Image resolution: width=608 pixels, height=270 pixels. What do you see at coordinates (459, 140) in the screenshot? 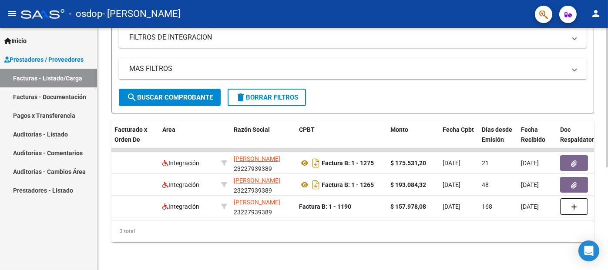
I see `datatable-header-cell: Fecha Cpbt` at bounding box center [459, 140].